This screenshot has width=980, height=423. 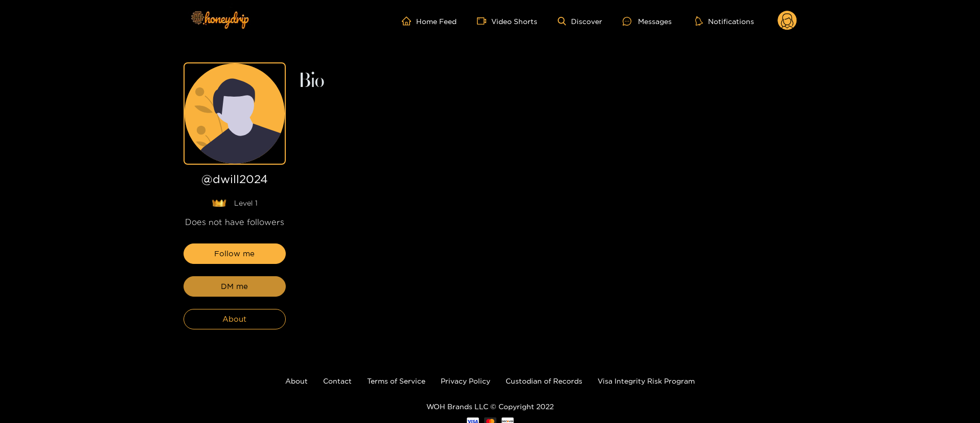 I want to click on a: About, so click(x=297, y=381).